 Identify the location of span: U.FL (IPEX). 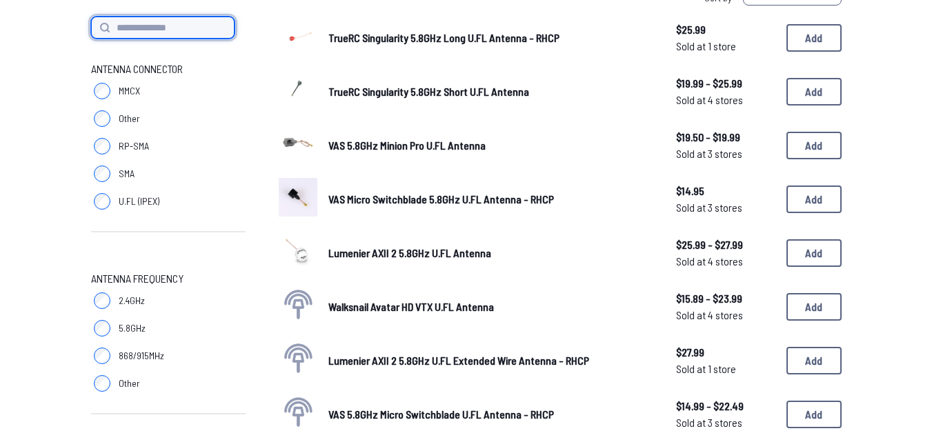
(139, 201).